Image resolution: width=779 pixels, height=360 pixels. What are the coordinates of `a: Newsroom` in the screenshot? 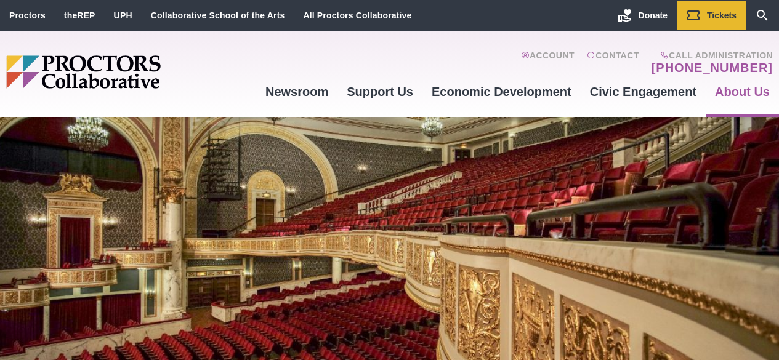 It's located at (297, 92).